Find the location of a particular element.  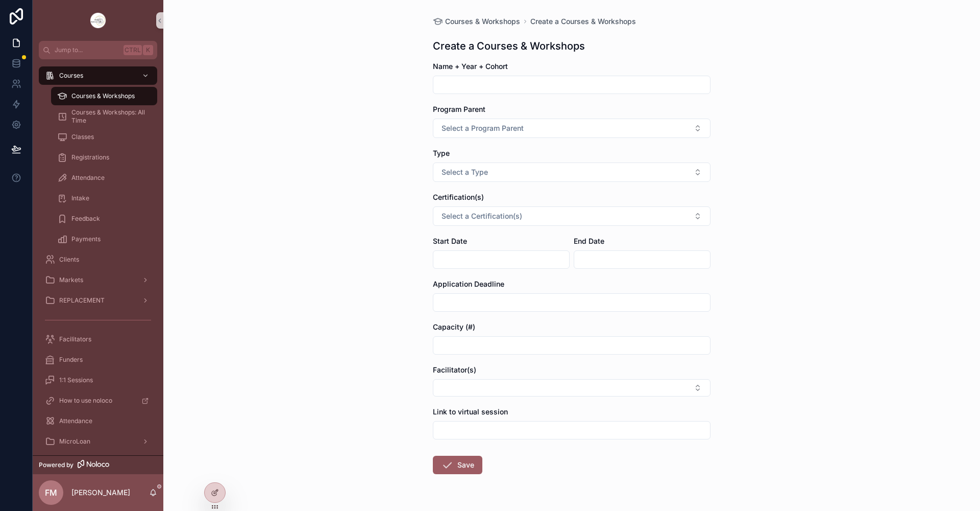

span: Type is located at coordinates (441, 152).